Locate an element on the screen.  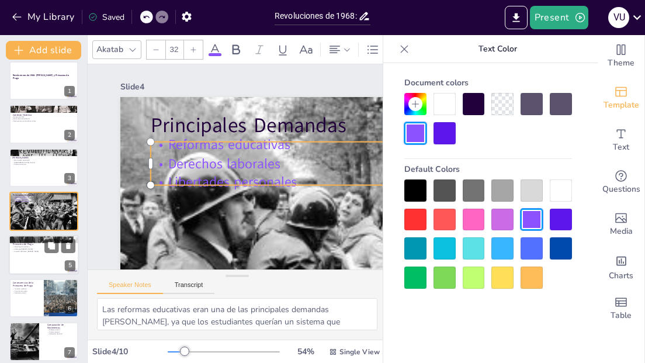
button: Duplicate Slide is located at coordinates (51, 246).